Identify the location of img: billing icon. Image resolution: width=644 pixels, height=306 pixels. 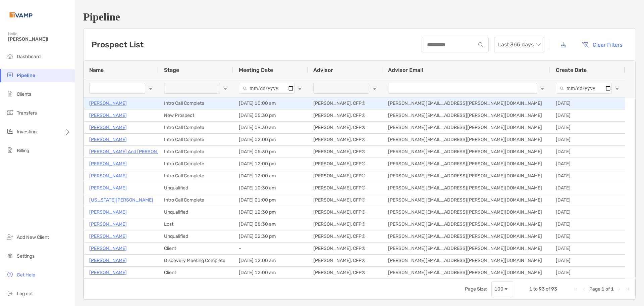
(10, 150).